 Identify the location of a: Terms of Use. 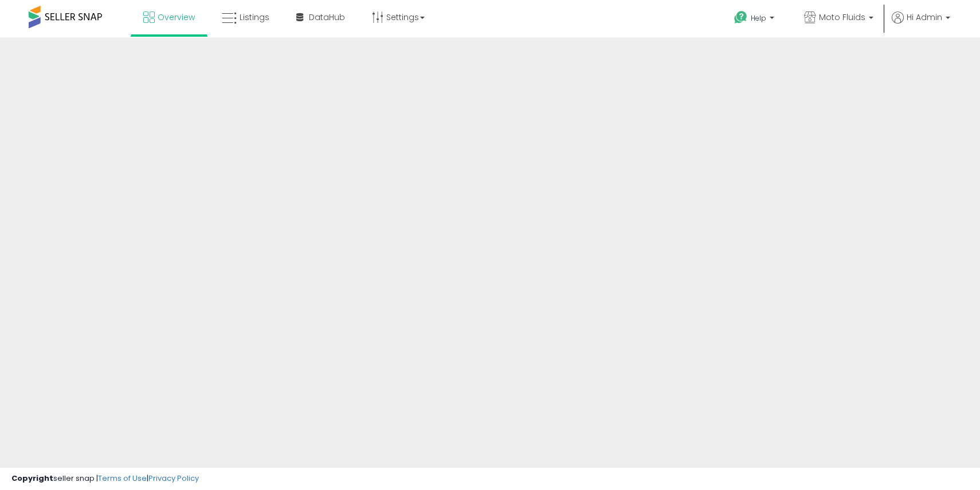
(122, 478).